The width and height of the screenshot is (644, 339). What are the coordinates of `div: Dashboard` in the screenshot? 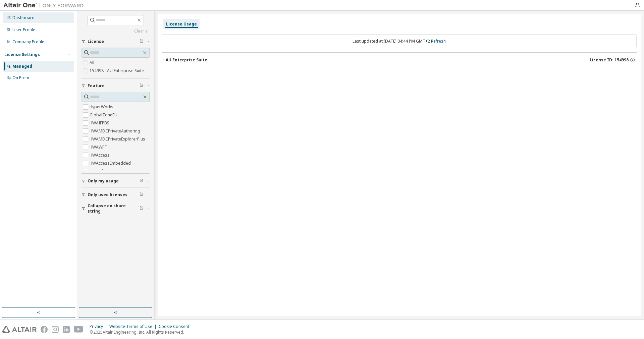 It's located at (24, 18).